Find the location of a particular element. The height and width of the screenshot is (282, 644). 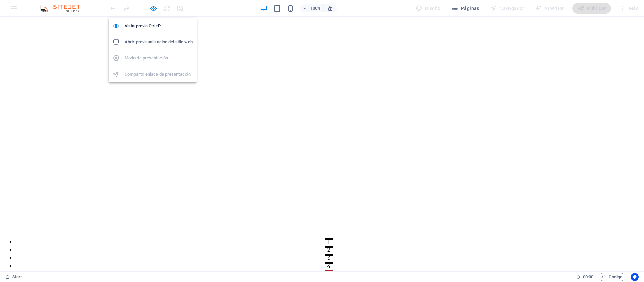

h6: Tiempo de la sesión is located at coordinates (585, 276).